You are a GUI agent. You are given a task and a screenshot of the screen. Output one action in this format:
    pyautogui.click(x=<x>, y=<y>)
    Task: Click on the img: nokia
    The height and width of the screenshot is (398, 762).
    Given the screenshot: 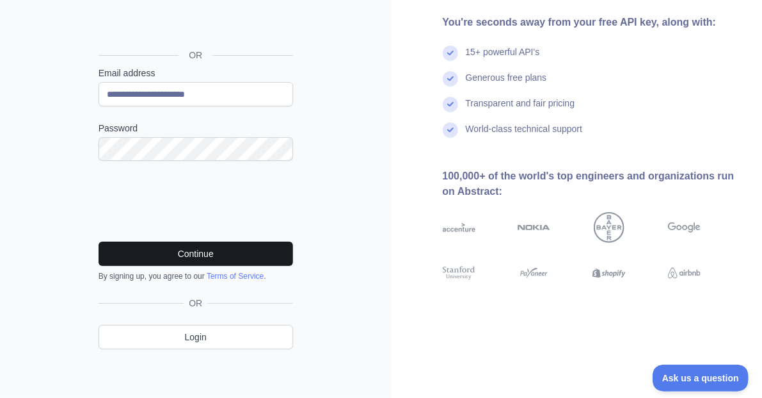 What is the action you would take?
    pyautogui.click(x=534, y=227)
    